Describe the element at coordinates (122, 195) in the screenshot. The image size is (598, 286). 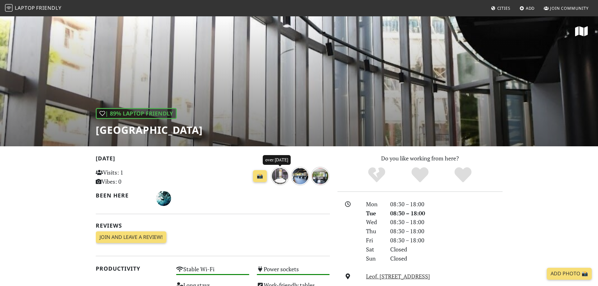
I see `h2: Been here` at that location.